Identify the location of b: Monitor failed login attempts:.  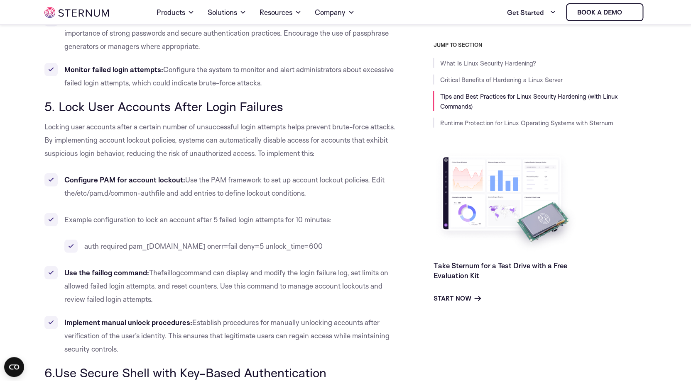
(114, 69).